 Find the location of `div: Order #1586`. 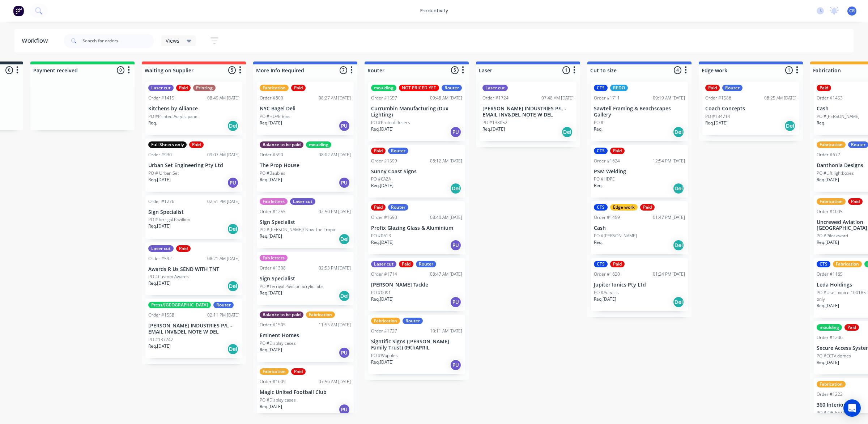

div: Order #1586 is located at coordinates (718, 98).